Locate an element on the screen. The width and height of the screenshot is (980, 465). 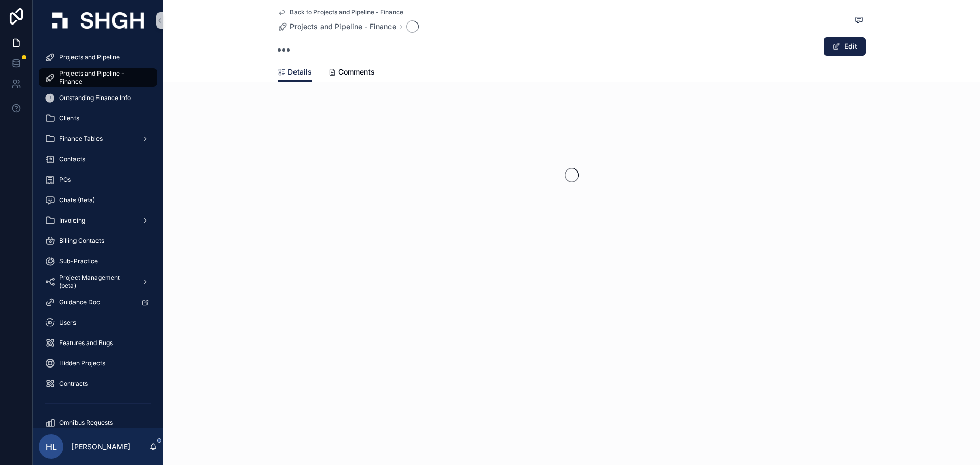
a: Features and Bugs is located at coordinates (98, 343).